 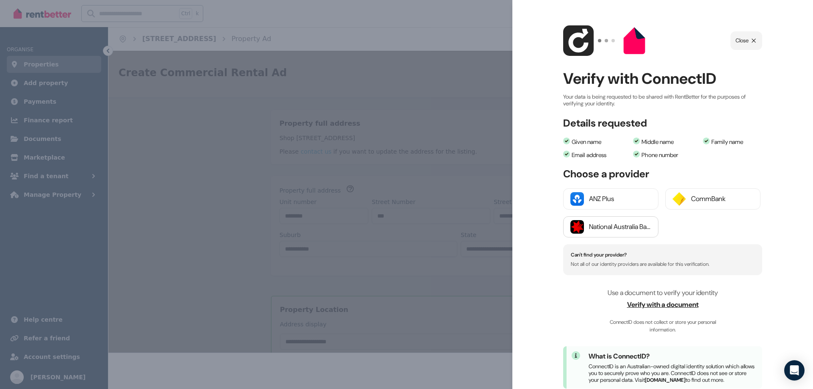 I want to click on li: Middle name, so click(x=665, y=142).